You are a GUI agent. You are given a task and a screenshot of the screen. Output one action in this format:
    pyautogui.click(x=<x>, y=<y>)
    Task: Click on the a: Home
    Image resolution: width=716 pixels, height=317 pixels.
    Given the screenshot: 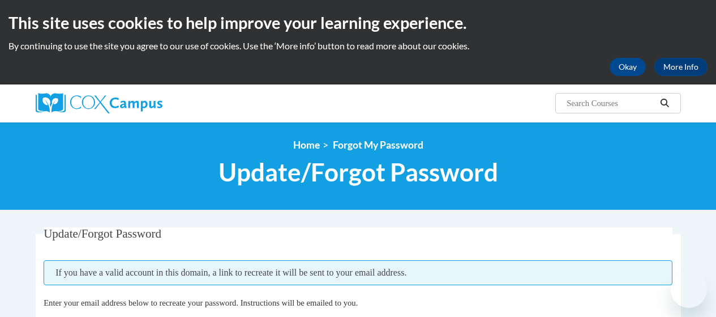 What is the action you would take?
    pyautogui.click(x=306, y=144)
    